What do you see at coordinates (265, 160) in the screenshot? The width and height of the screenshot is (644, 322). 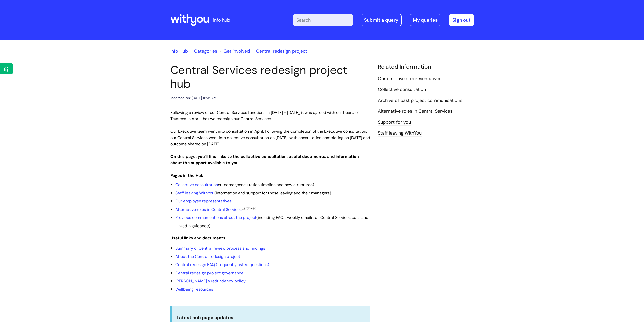 I see `strong: On this page, you'll find links to the collective consultation, useful documents, and information...` at bounding box center [265, 160].